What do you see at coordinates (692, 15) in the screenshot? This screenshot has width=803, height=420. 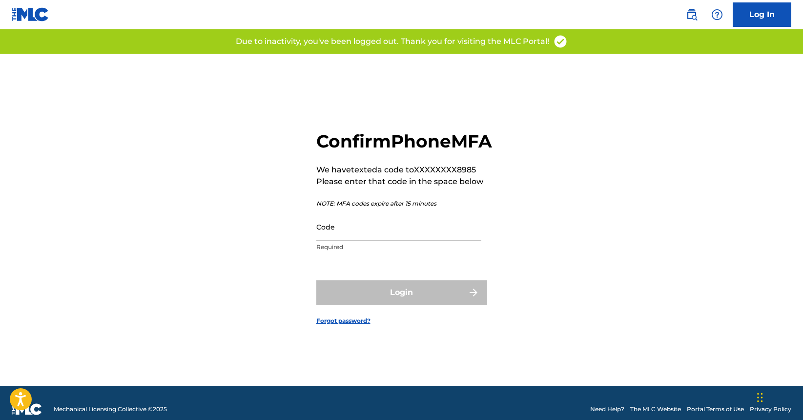 I see `img: search` at bounding box center [692, 15].